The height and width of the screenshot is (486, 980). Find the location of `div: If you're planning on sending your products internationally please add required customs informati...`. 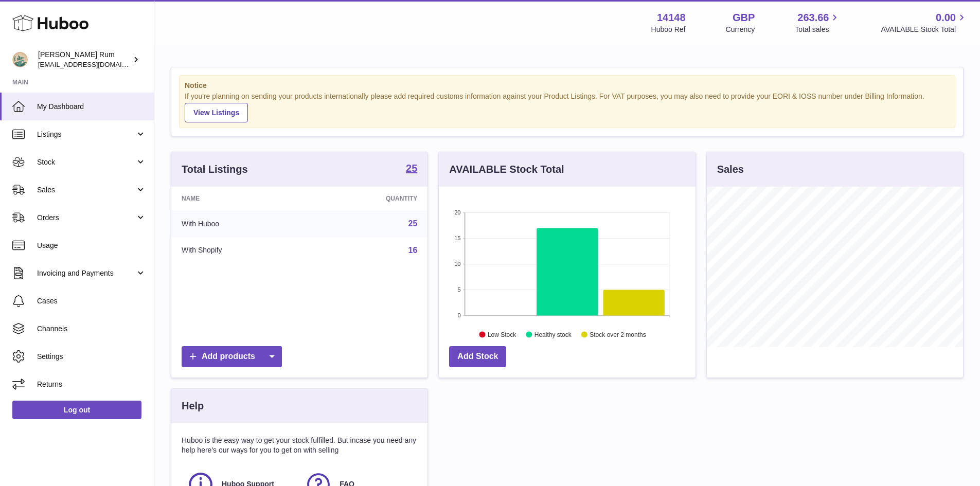

div: If you're planning on sending your products internationally please add required customs informati... is located at coordinates (567, 107).